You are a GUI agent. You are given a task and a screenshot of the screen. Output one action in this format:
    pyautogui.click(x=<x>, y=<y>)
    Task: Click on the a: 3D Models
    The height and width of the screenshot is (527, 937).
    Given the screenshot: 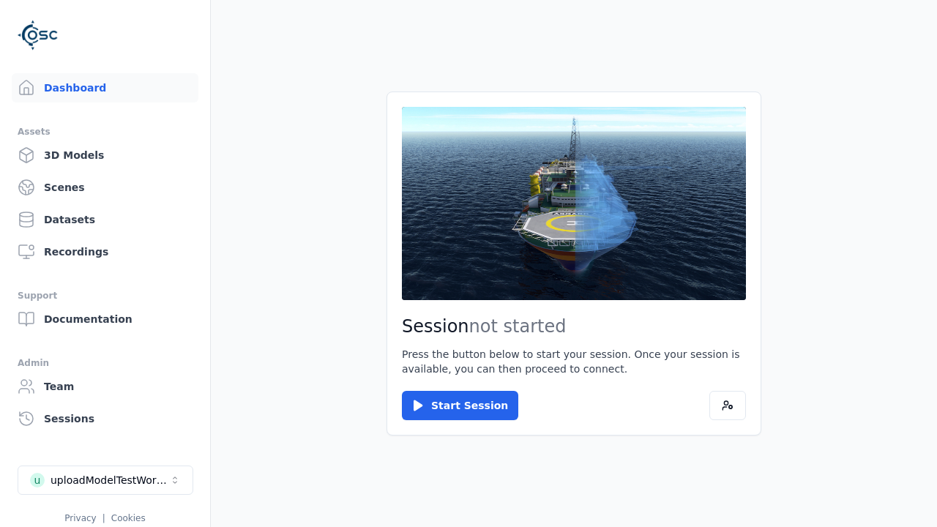 What is the action you would take?
    pyautogui.click(x=105, y=155)
    